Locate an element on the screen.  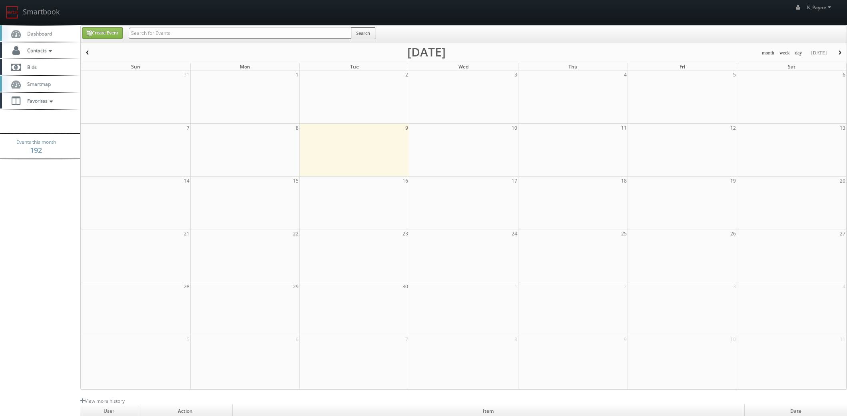
span: 30 is located at coordinates (406, 286).